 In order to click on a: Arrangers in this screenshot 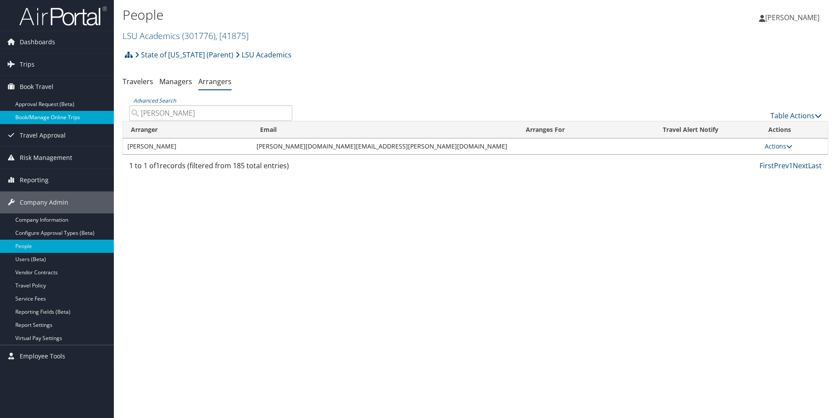, I will do `click(215, 81)`.